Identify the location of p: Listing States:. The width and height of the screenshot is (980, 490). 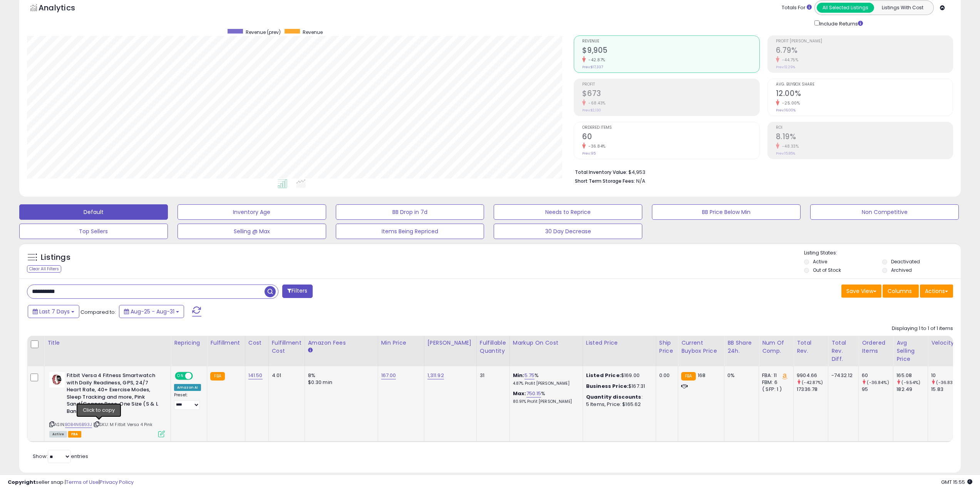
(882, 253).